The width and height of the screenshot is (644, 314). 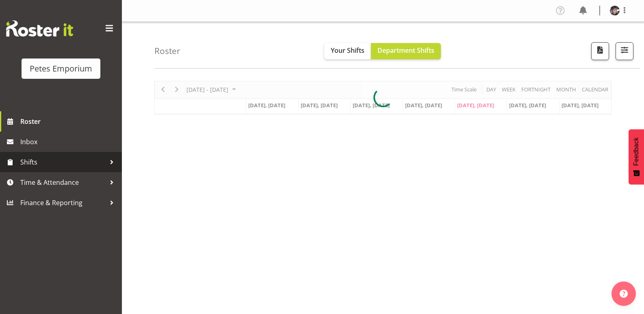 I want to click on span: Time & Attendance, so click(x=63, y=182).